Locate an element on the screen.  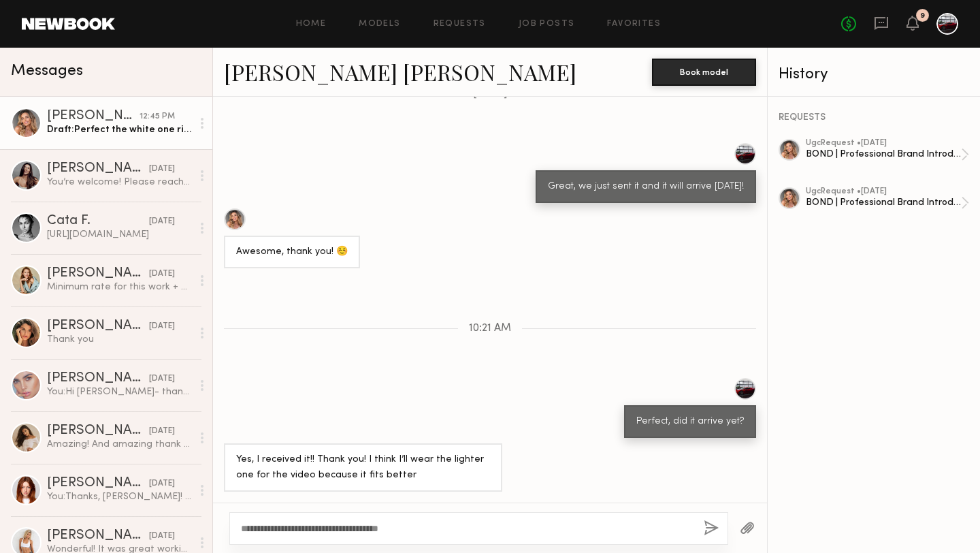
button: Book model is located at coordinates (704, 73).